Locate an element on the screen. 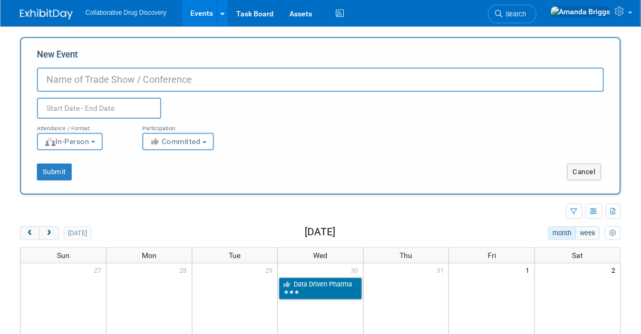  span: In-Person is located at coordinates (67, 141).